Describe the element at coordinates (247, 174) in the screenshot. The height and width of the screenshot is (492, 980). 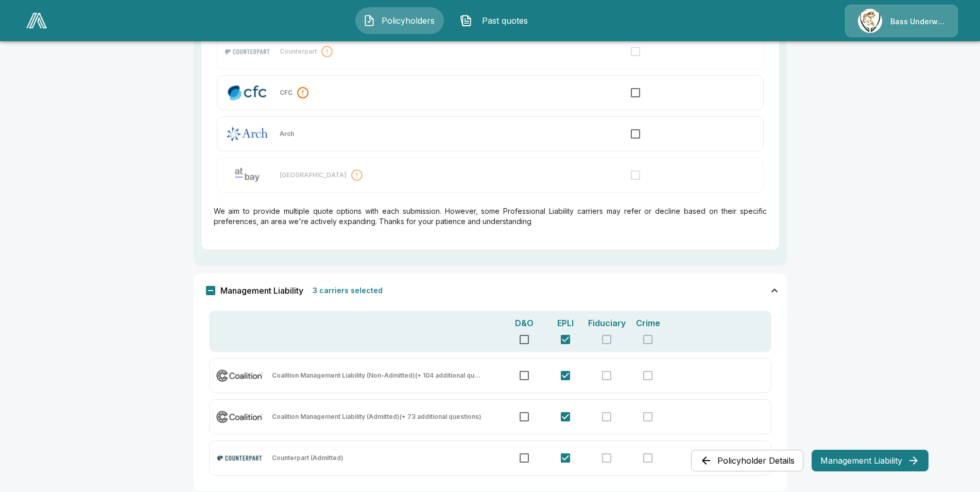
I see `img: At-Bay` at that location.